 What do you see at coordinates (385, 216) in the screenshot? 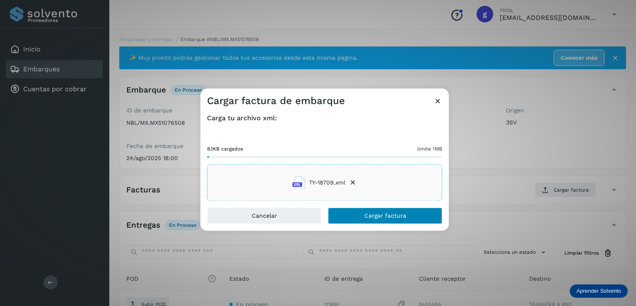
I see `button: Cargar factura` at bounding box center [385, 216].